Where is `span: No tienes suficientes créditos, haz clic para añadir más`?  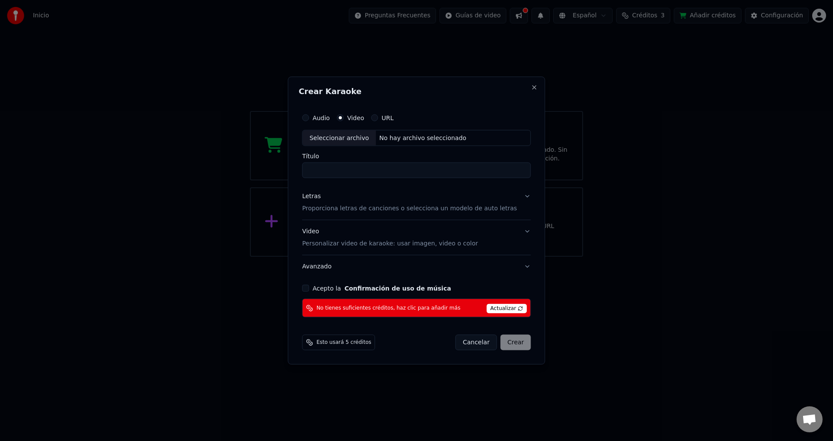
span: No tienes suficientes créditos, haz clic para añadir más is located at coordinates (388, 308).